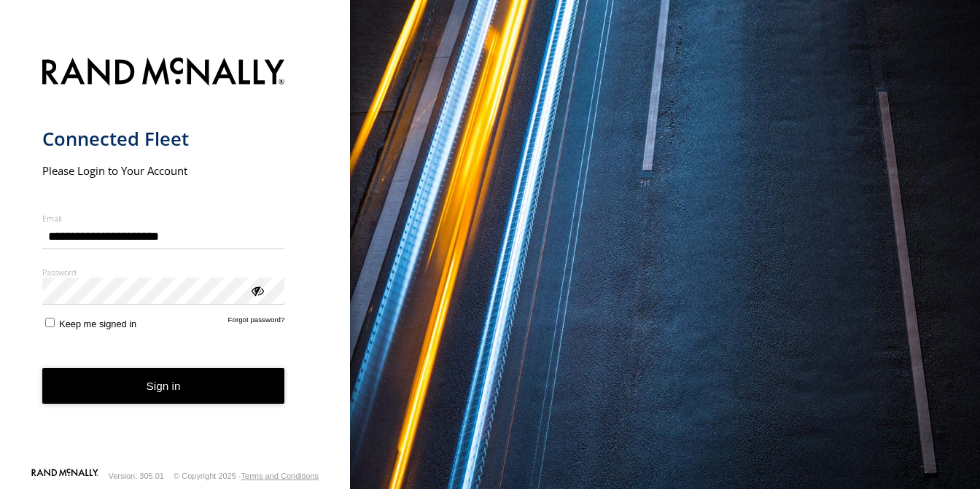 The image size is (980, 489). Describe the element at coordinates (164, 272) in the screenshot. I see `label: Password` at that location.